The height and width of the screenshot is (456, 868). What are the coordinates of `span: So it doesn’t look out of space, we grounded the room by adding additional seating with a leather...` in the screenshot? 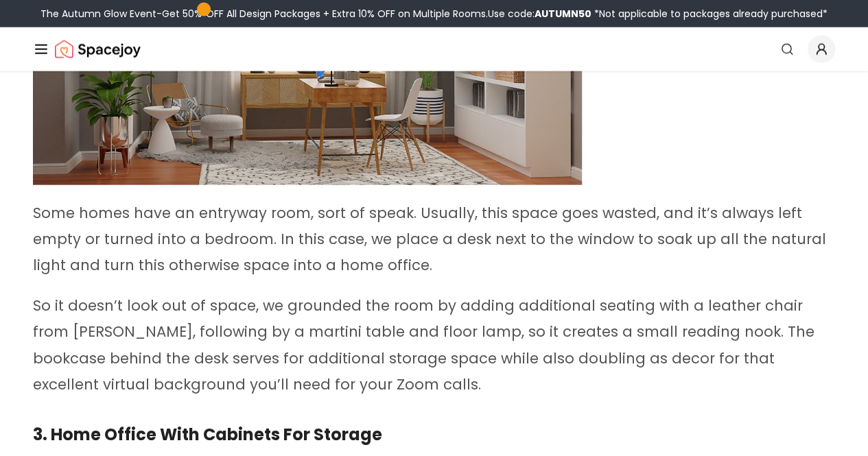 It's located at (423, 344).